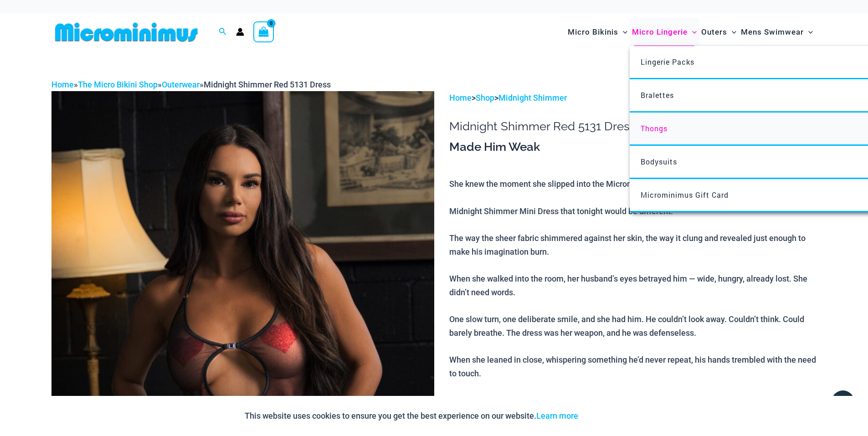 The image size is (868, 436). What do you see at coordinates (598, 32) in the screenshot?
I see `a: Micro BikinisMenu ToggleMenu Toggle` at bounding box center [598, 32].